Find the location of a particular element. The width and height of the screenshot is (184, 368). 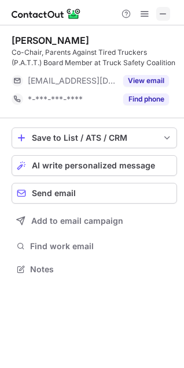

span: AI write personalized message is located at coordinates (93, 166).